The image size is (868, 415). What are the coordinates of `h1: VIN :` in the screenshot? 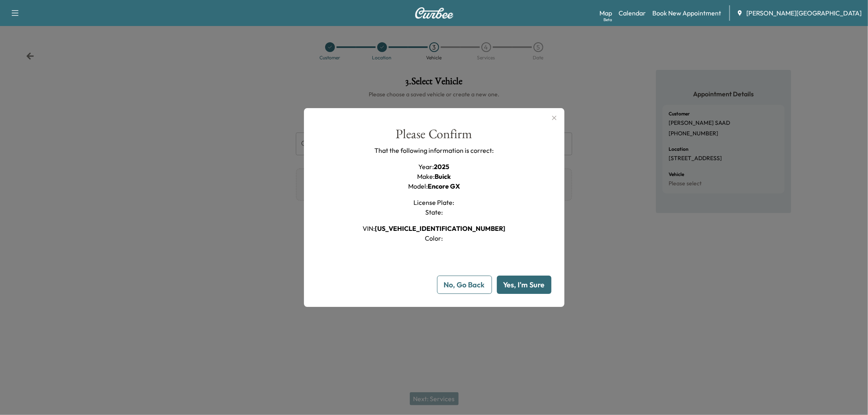 It's located at (433, 229).